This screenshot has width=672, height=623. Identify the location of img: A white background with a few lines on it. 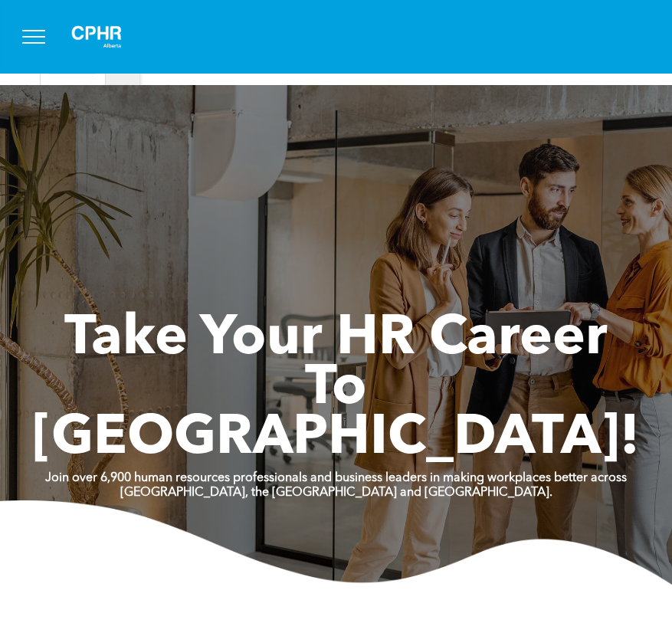
(97, 37).